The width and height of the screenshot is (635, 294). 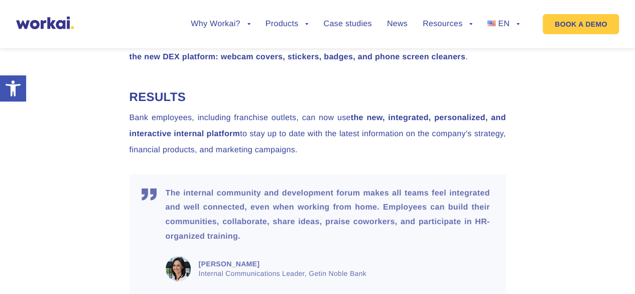 What do you see at coordinates (287, 24) in the screenshot?
I see `a: Products` at bounding box center [287, 24].